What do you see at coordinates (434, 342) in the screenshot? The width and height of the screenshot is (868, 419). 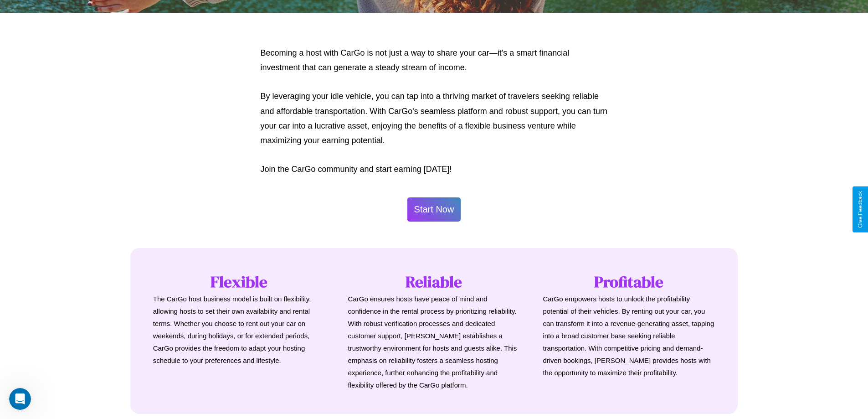 I see `p: CarGo ensures hosts have peace of mind and confidence in the rental process by prioritizing relia...` at bounding box center [434, 342].